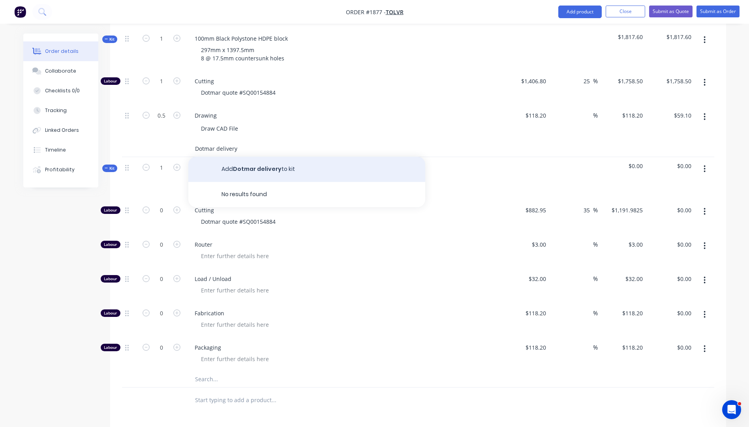 The height and width of the screenshot is (427, 749). What do you see at coordinates (62, 51) in the screenshot?
I see `div: Order details` at bounding box center [62, 51].